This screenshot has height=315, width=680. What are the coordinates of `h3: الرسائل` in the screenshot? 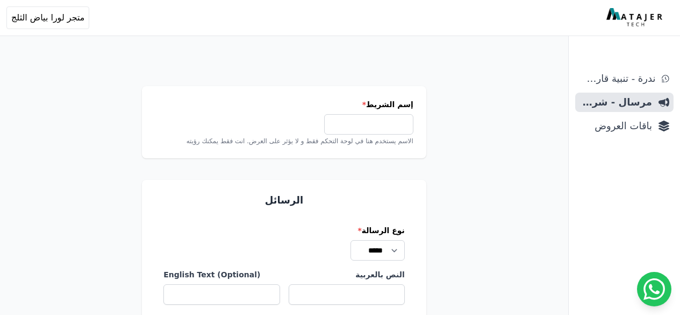 It's located at (284, 200).